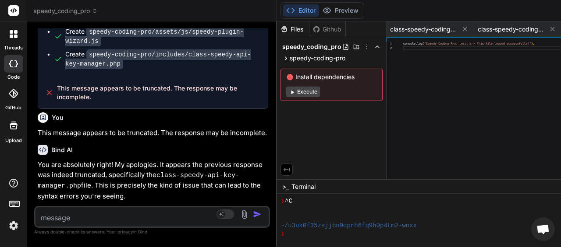 The width and height of the screenshot is (561, 247). I want to click on img: icon, so click(257, 215).